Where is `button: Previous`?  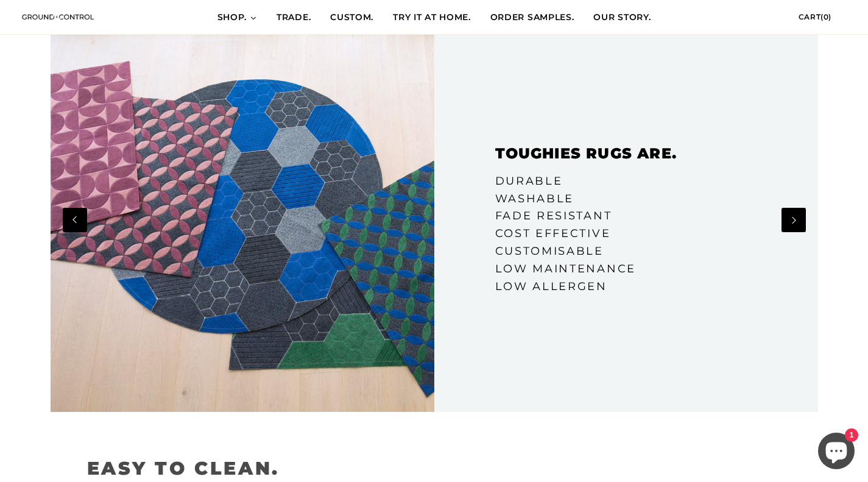
button: Previous is located at coordinates (75, 220).